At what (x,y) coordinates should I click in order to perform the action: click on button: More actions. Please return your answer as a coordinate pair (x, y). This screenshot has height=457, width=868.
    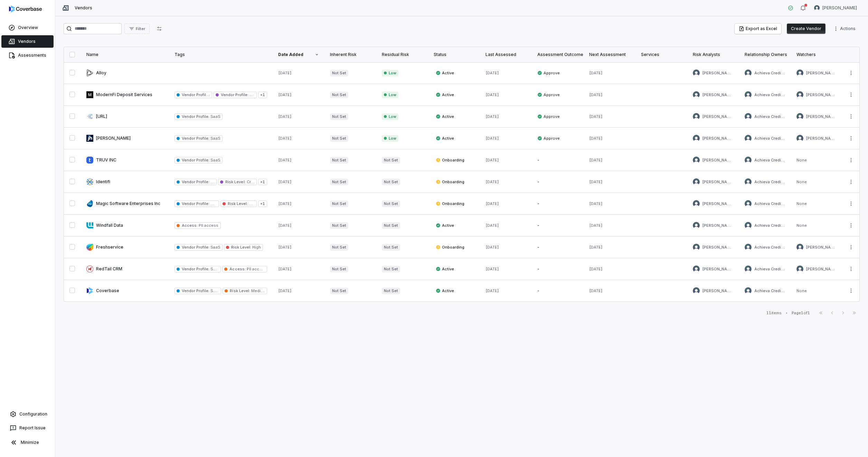
    Looking at the image, I should click on (851, 117).